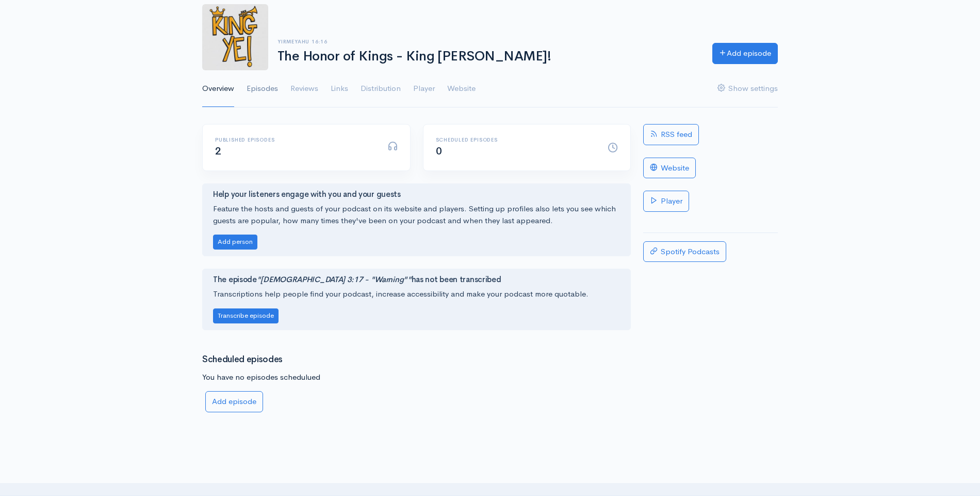 The image size is (980, 496). I want to click on h6: Published episodes, so click(295, 139).